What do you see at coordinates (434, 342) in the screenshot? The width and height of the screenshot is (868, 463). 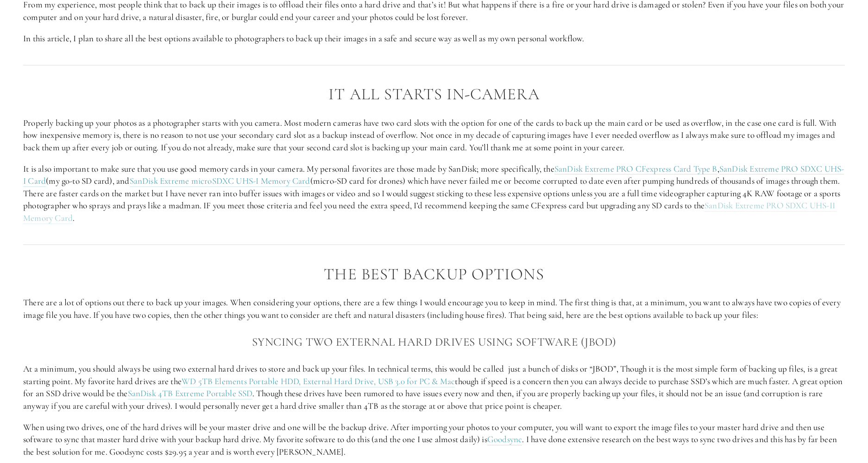 I see `h3: Syncing two external hard drives using software (JBOD)` at bounding box center [434, 342].